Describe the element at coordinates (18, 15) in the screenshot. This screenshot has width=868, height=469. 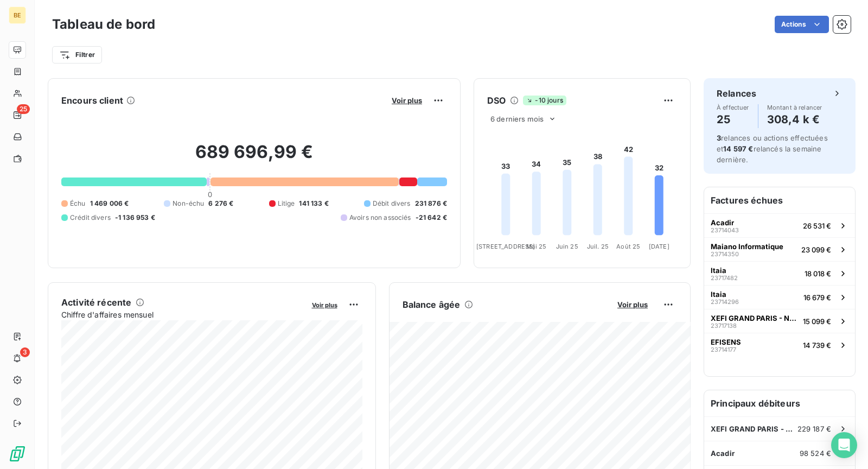
I see `div: BE` at that location.